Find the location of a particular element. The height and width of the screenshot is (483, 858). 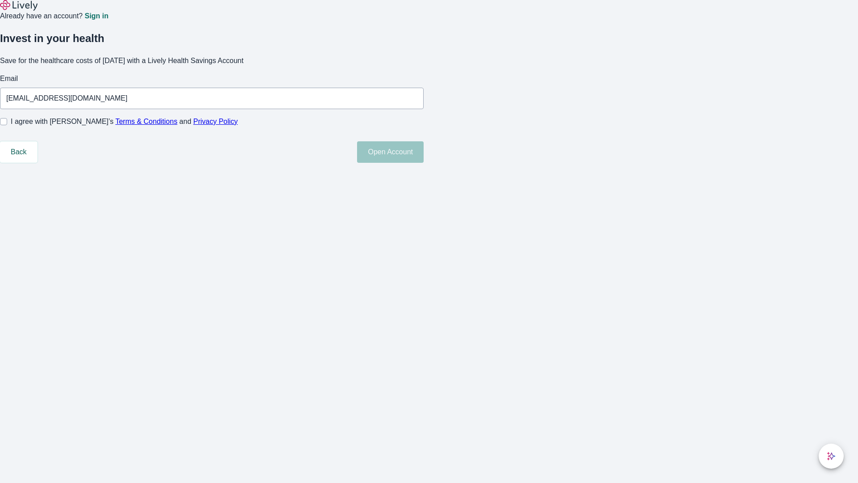

button: chat is located at coordinates (832, 456).